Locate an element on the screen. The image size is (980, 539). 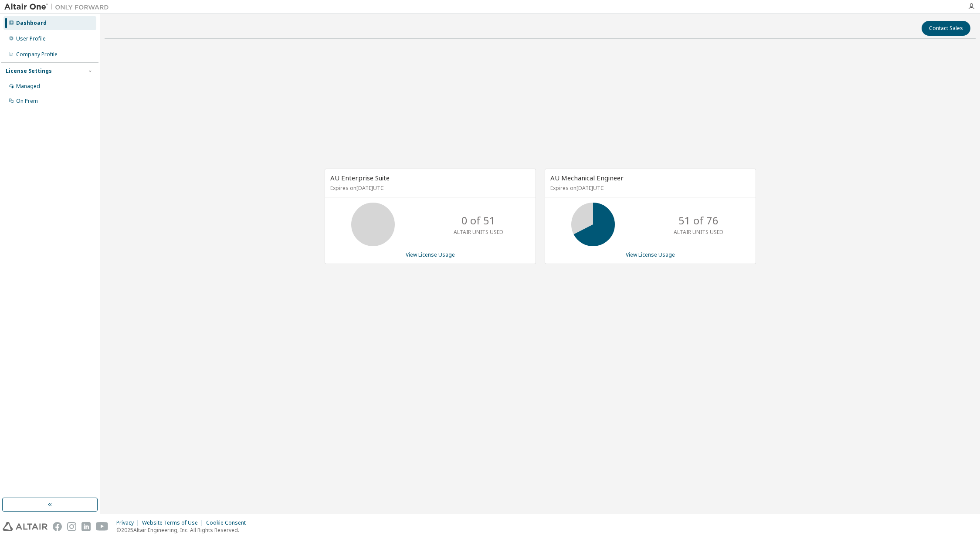
div: On Prem is located at coordinates (27, 101).